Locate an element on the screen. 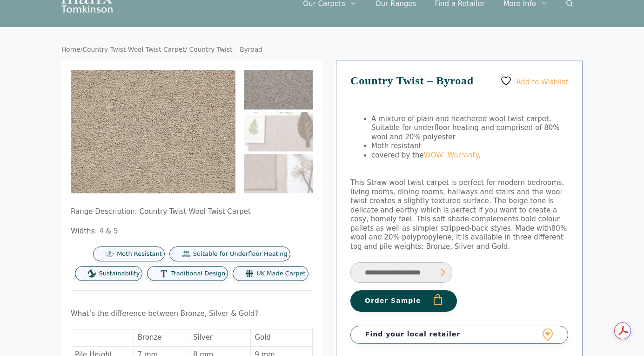 The height and width of the screenshot is (356, 644). a: Home is located at coordinates (71, 49).